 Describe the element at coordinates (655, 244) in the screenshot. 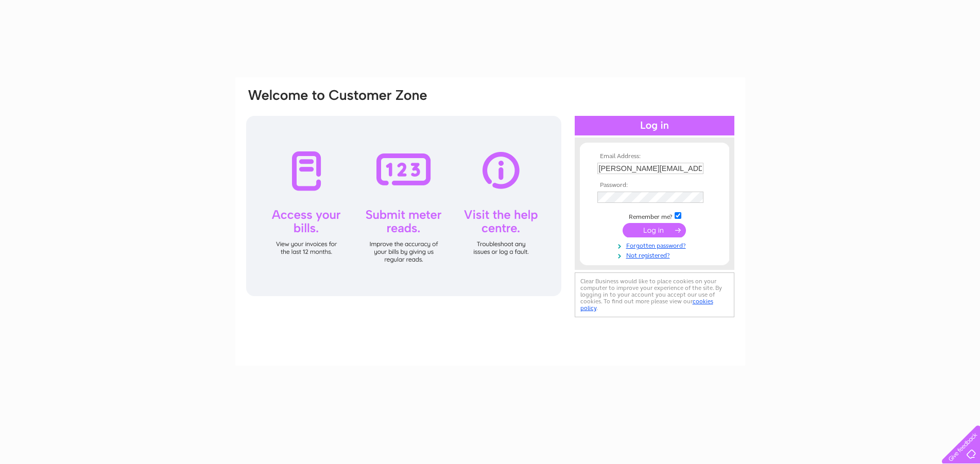

I see `a: Forgotten password?` at that location.